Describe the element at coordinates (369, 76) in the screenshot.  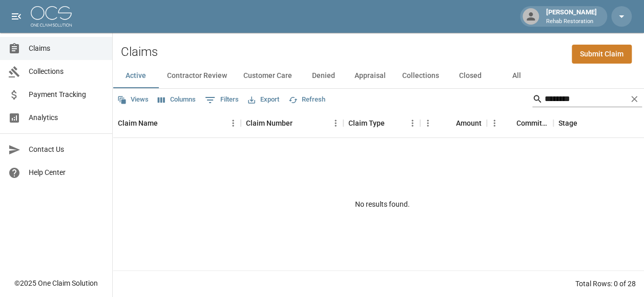
I see `button: Appraisal` at that location.